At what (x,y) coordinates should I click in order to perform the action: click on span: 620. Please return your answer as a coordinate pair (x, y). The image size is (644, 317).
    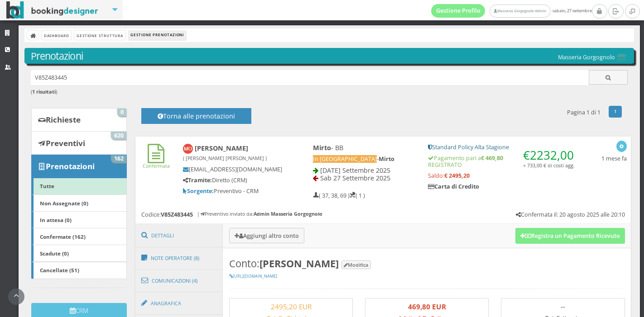
    Looking at the image, I should click on (118, 136).